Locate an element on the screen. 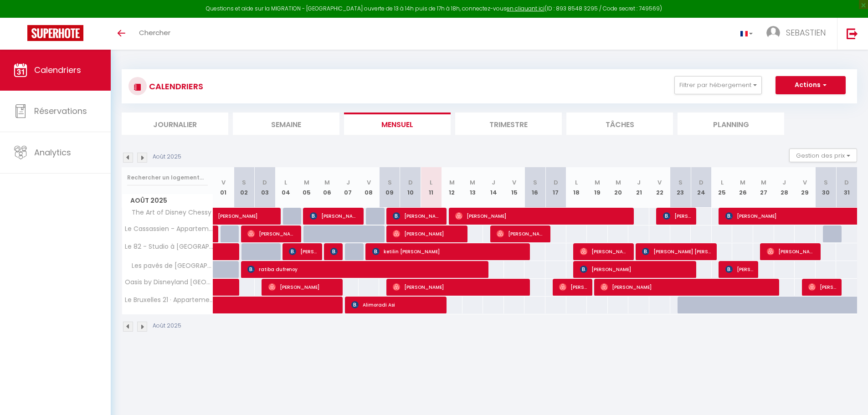 The height and width of the screenshot is (415, 868). th: 02 is located at coordinates (245, 187).